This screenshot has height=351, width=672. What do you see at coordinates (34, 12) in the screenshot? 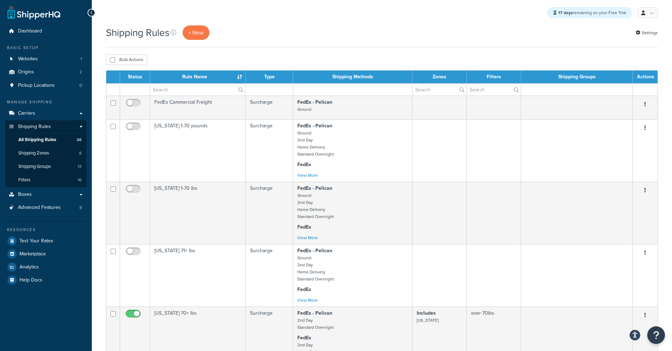
I see `a: ShipperHQ Home` at bounding box center [34, 12].